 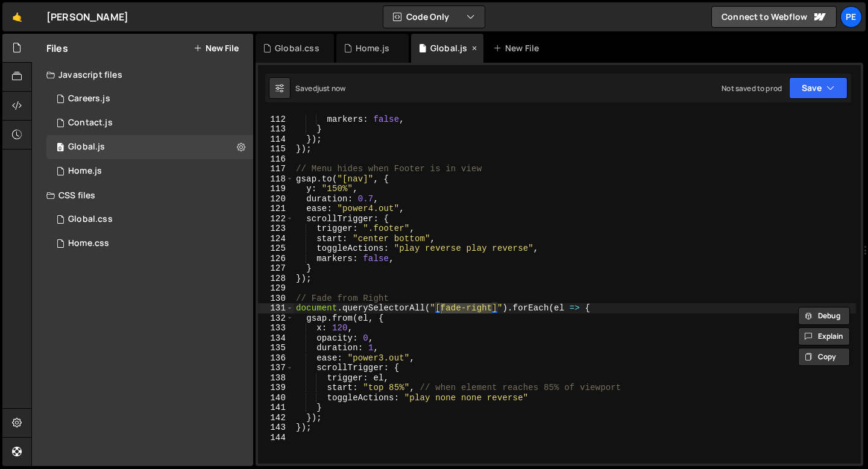 What do you see at coordinates (275, 248) in the screenshot?
I see `div: 125` at bounding box center [275, 248].